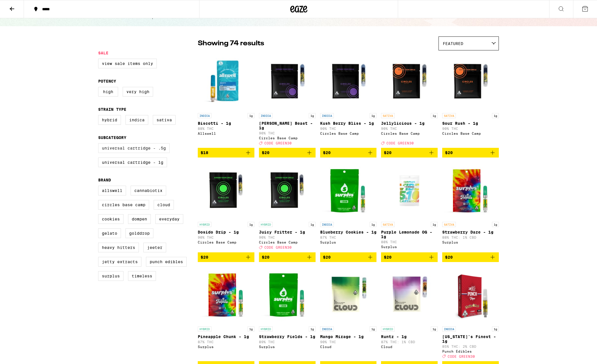  What do you see at coordinates (471, 295) in the screenshot?
I see `img: Punch Edibles - Florida's Finest - 1g` at bounding box center [471, 295].